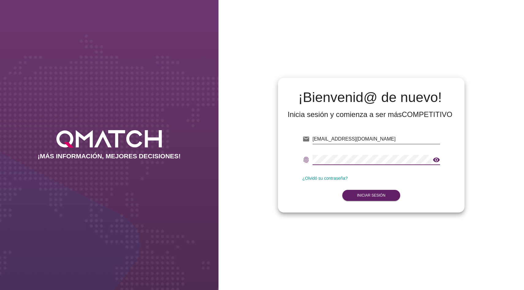 This screenshot has width=524, height=290. I want to click on input: E-mail, so click(376, 139).